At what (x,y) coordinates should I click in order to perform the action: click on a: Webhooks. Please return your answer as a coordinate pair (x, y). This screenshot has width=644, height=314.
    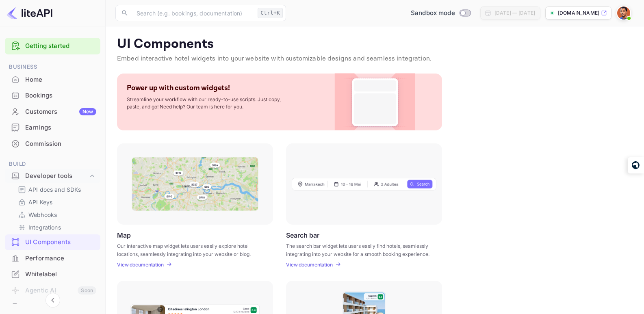
    Looking at the image, I should click on (56, 214).